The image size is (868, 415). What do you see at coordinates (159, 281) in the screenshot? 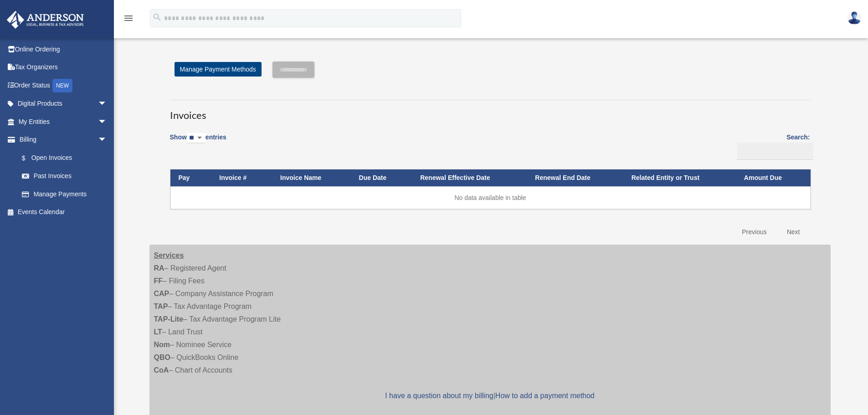
I see `strong: FF` at bounding box center [159, 281].